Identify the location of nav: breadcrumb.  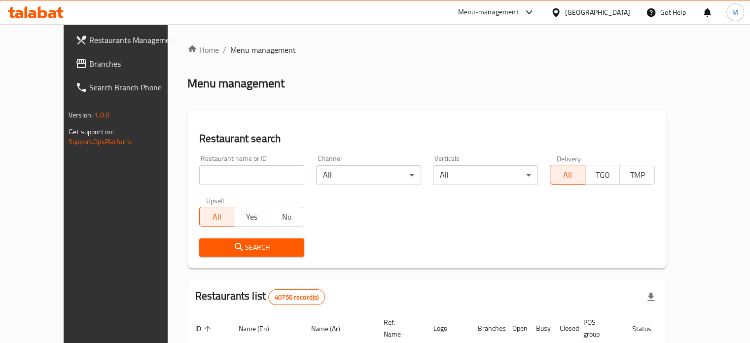
(427, 50).